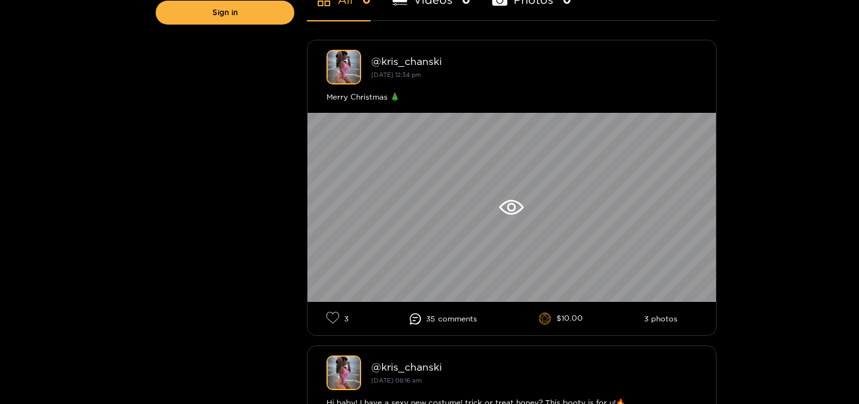  I want to click on span: comment s, so click(458, 319).